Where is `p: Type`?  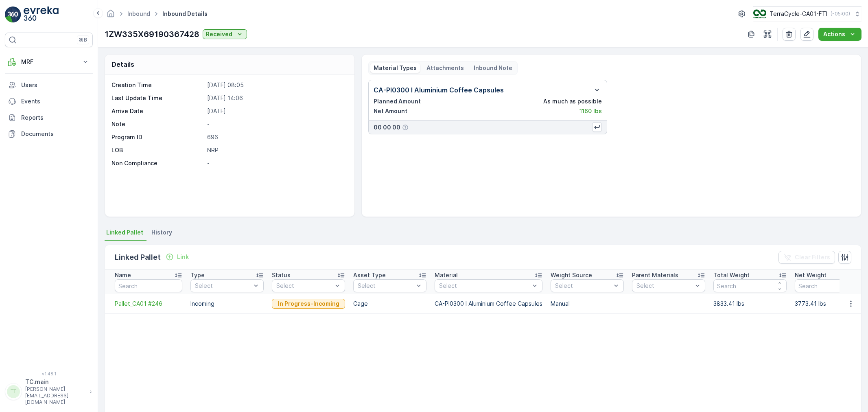
p: Type is located at coordinates (198, 276).